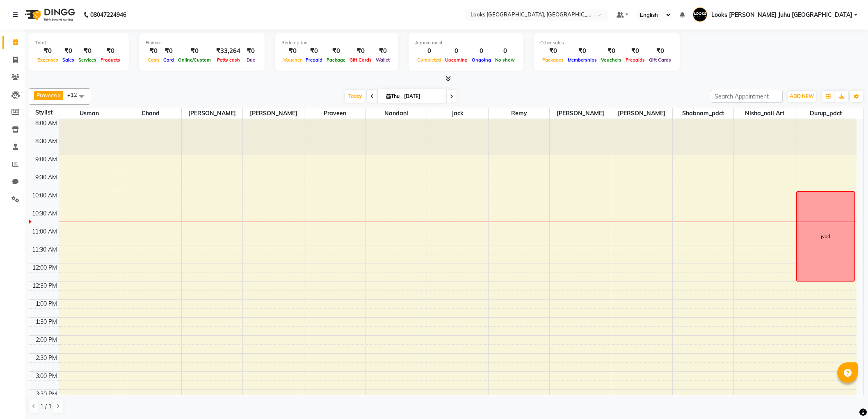  What do you see at coordinates (46, 340) in the screenshot?
I see `div: 2:00 PM` at bounding box center [46, 340].